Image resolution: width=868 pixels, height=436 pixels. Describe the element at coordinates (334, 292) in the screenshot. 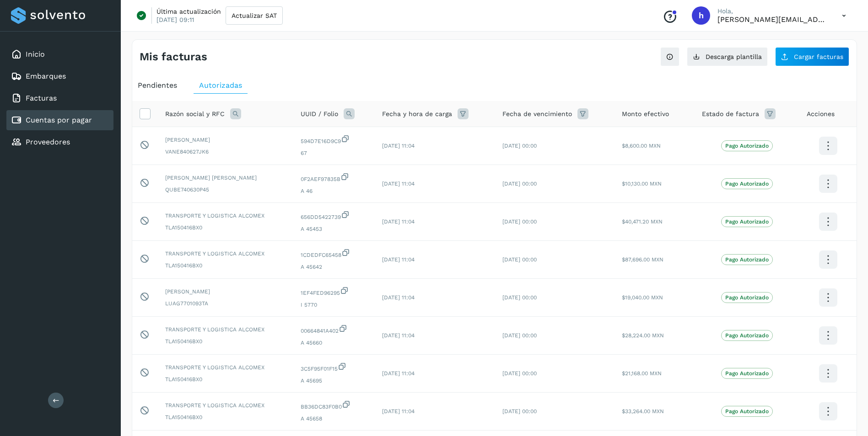

I see `span: 1EF4FED96295` at that location.